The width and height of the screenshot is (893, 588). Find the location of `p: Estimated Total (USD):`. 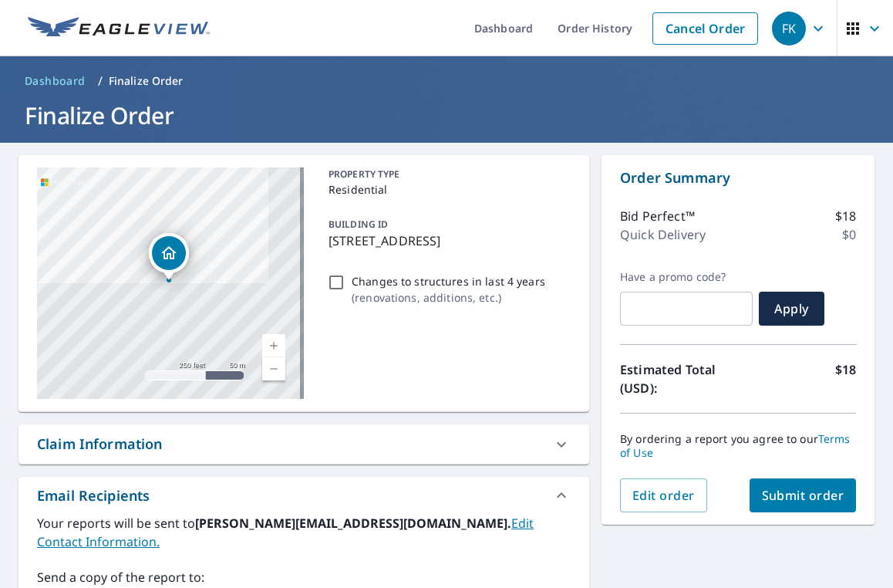

p: Estimated Total (USD): is located at coordinates (679, 379).